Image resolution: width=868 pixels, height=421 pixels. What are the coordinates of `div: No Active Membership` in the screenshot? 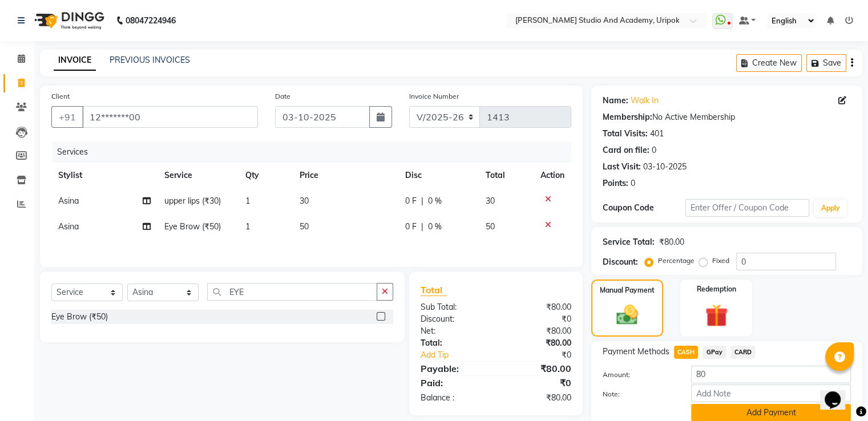 It's located at (726, 117).